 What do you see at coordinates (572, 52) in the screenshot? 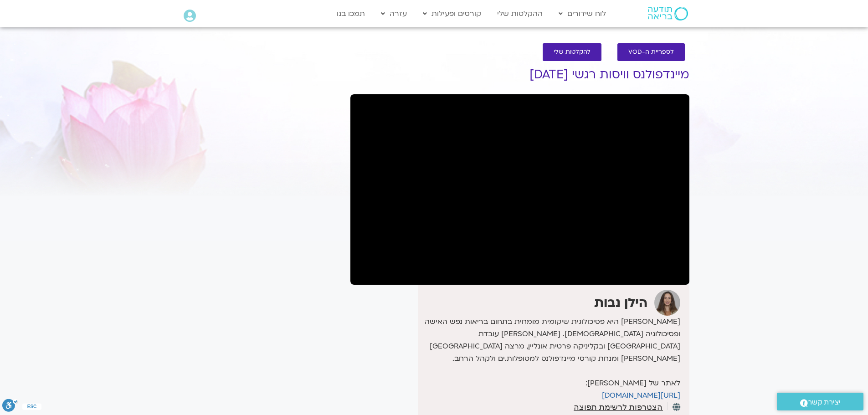
I see `span: להקלטות שלי` at bounding box center [572, 52].